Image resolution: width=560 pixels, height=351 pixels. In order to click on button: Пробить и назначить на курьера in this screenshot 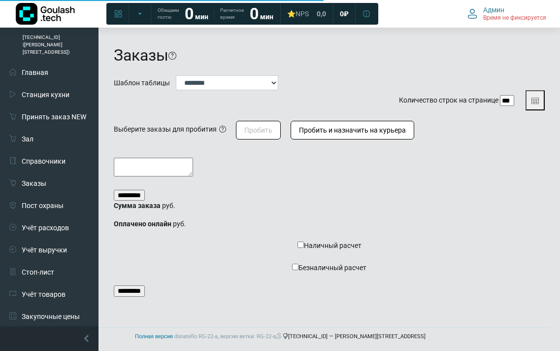, I will do `click(352, 130)`.